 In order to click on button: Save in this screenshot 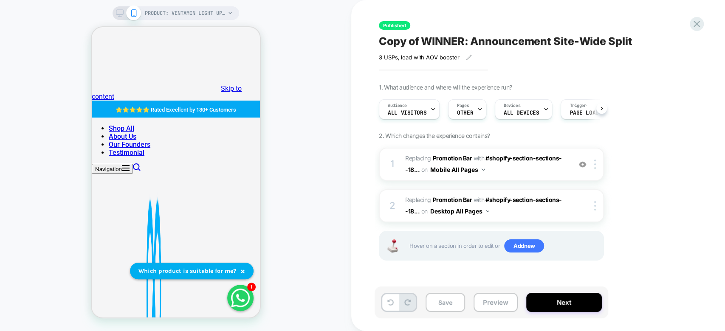, I will do `click(445, 303)`.